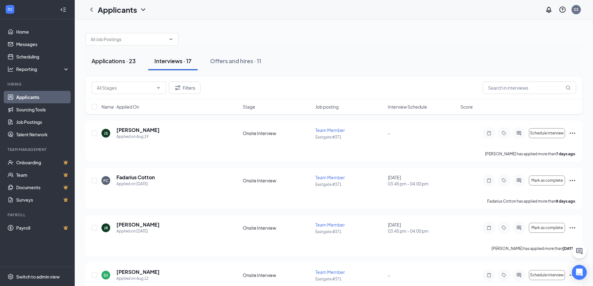  What do you see at coordinates (43, 122) in the screenshot?
I see `a: Job Postings` at bounding box center [43, 122].